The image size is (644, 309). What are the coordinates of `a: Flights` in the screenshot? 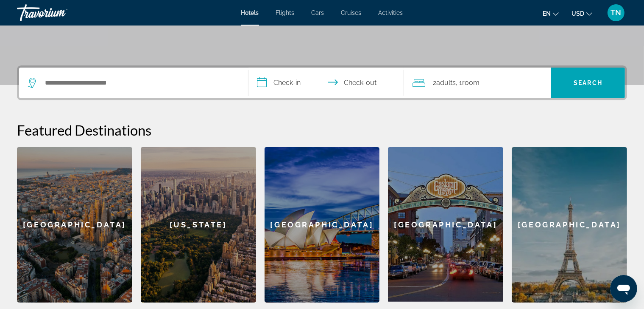 It's located at (285, 13).